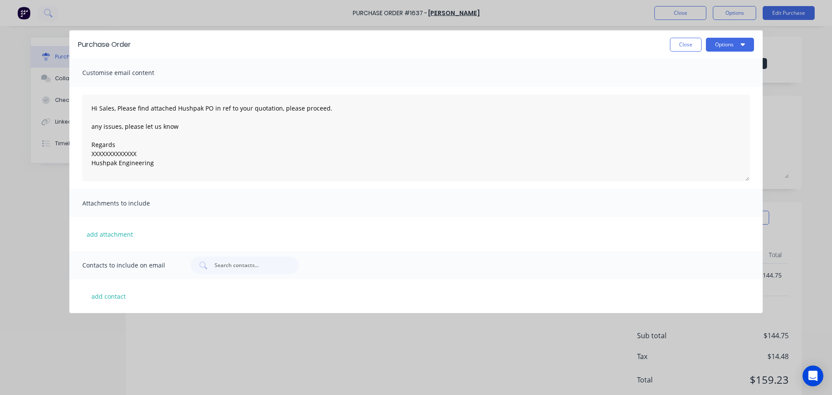  Describe the element at coordinates (813, 376) in the screenshot. I see `div: Open Intercom Messenger` at that location.